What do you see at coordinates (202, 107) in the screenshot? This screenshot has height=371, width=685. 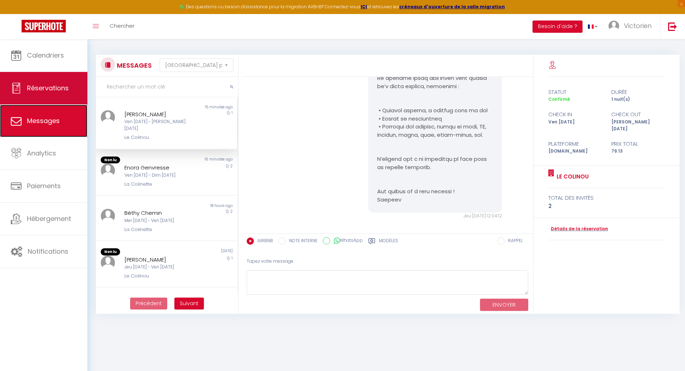 I see `div: 15 minutes ago` at bounding box center [202, 107].